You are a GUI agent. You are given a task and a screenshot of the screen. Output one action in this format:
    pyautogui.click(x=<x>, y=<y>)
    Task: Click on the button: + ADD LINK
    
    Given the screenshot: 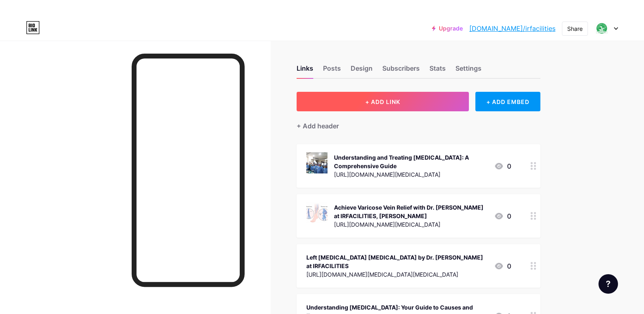 What is the action you would take?
    pyautogui.click(x=382, y=101)
    